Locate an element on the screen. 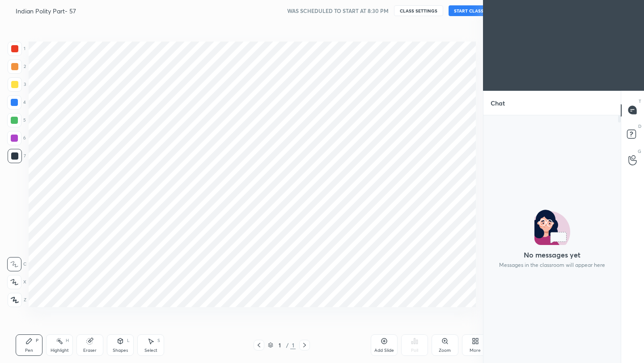 Image resolution: width=644 pixels, height=363 pixels. div: Add Slide is located at coordinates (384, 350).